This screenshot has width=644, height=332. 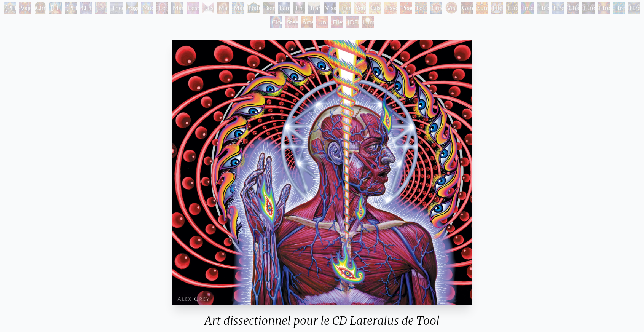 I want to click on font: Lotus spectral, so click(x=427, y=12).